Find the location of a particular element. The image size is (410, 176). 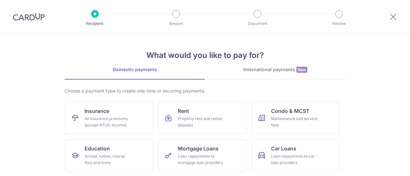

span: Education is located at coordinates (97, 148).